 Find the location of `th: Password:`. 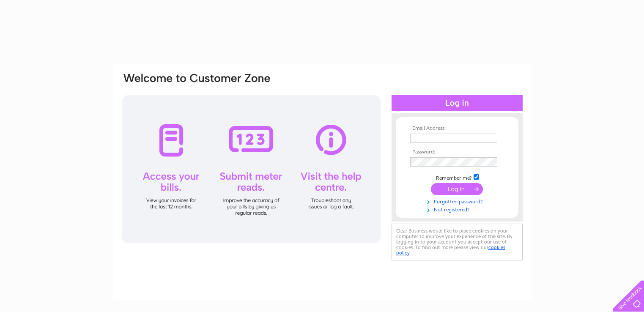

th: Password: is located at coordinates (457, 152).